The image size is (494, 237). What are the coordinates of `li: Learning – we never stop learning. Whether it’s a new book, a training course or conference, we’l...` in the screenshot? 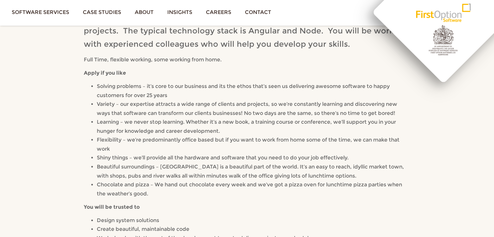 It's located at (253, 126).